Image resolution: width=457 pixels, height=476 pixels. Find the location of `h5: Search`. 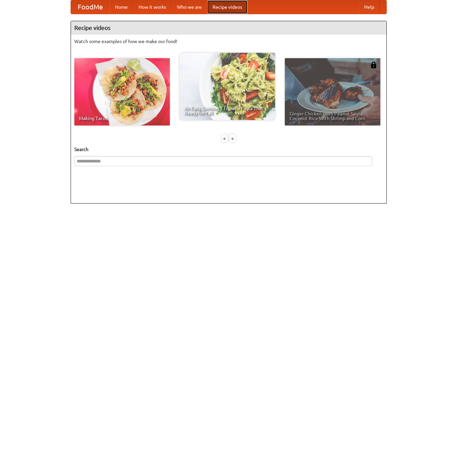

h5: Search is located at coordinates (228, 149).